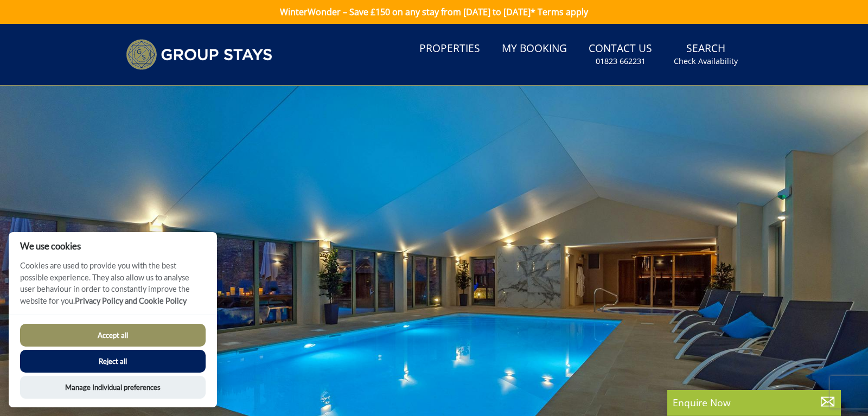 The height and width of the screenshot is (416, 868). I want to click on a: SearchCheck Availability, so click(706, 54).